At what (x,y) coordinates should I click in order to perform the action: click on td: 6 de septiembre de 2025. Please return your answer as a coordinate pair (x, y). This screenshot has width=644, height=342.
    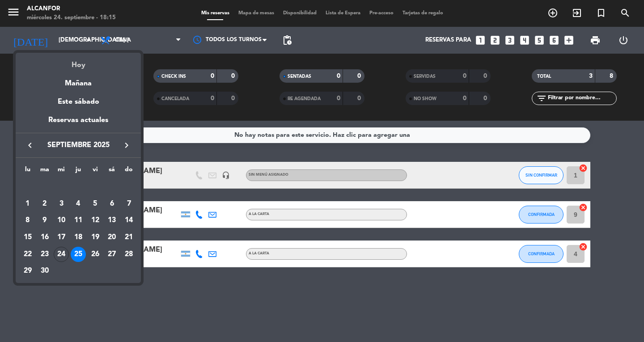
    Looking at the image, I should click on (112, 204).